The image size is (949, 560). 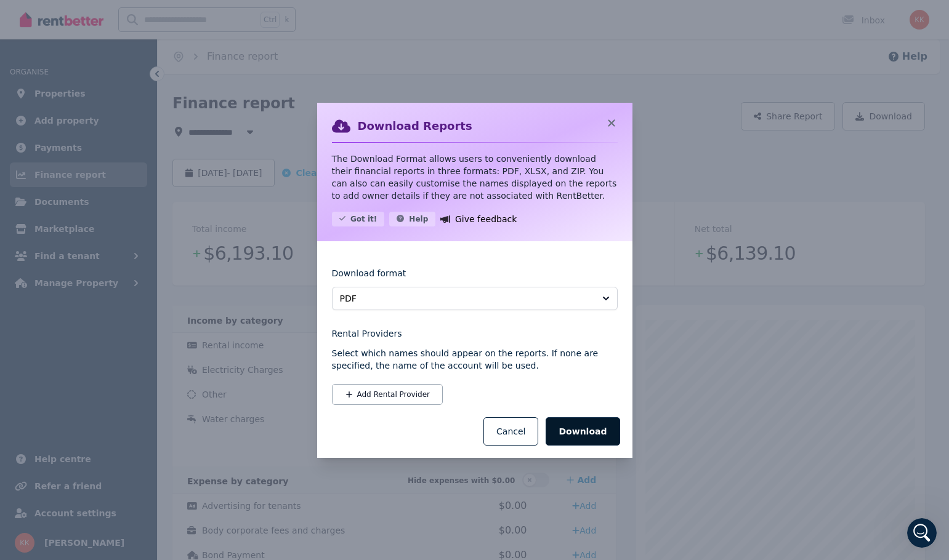 What do you see at coordinates (111, 136) in the screenshot?
I see `b: 2 business days` at bounding box center [111, 136].